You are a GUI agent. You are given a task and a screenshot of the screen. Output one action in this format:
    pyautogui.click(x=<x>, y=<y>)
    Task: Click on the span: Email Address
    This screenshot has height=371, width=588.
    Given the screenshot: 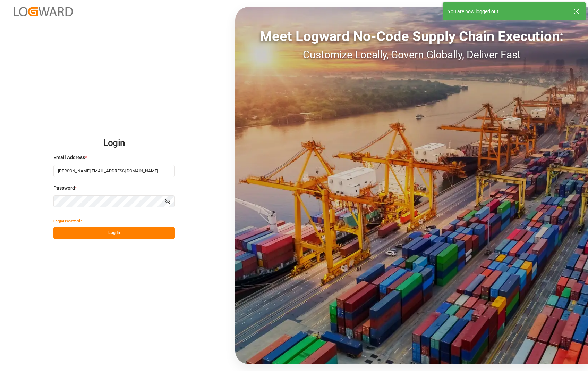 What is the action you would take?
    pyautogui.click(x=69, y=157)
    